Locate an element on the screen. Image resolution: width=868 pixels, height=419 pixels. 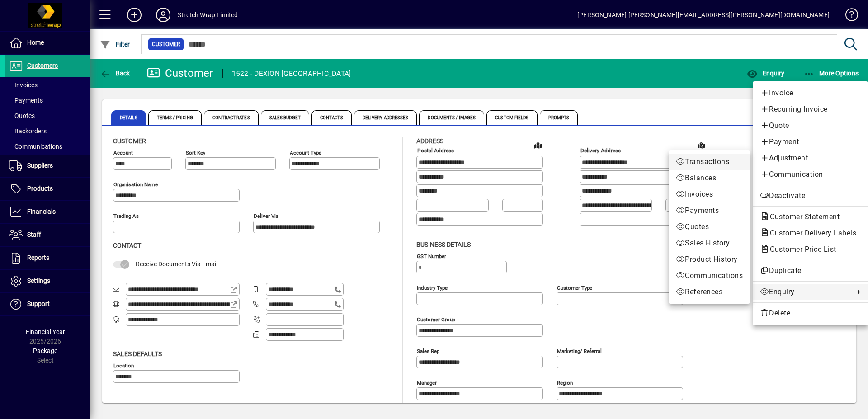
span: Communications is located at coordinates (709, 276).